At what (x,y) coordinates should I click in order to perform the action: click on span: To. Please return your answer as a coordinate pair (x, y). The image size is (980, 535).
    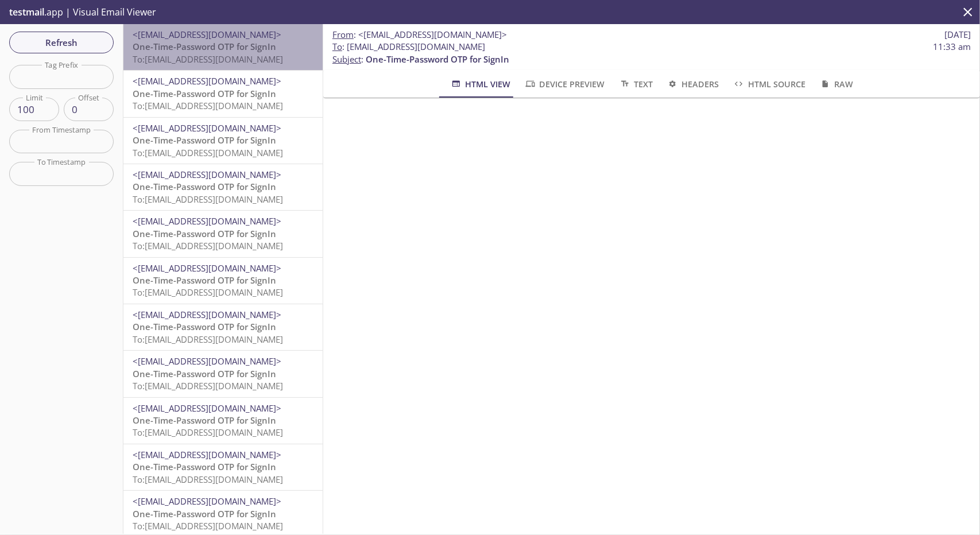
    Looking at the image, I should click on (337, 46).